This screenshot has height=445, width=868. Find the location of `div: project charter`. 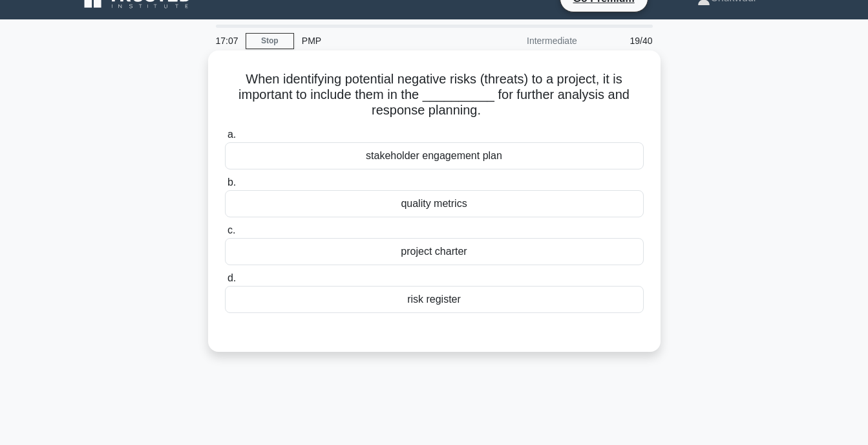

div: project charter is located at coordinates (435, 251).